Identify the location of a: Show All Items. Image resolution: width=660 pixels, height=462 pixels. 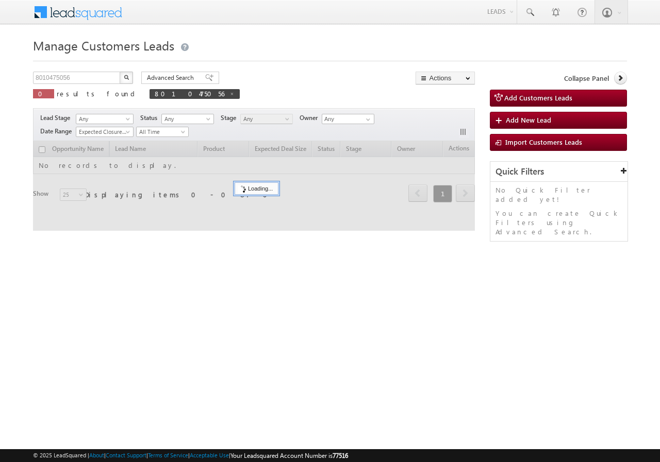
(366, 120).